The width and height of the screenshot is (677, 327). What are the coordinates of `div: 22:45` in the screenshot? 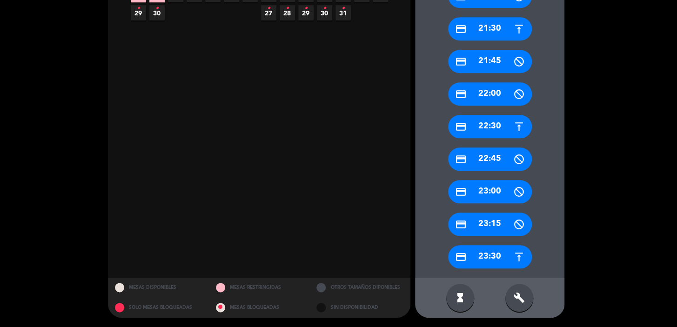 It's located at (490, 159).